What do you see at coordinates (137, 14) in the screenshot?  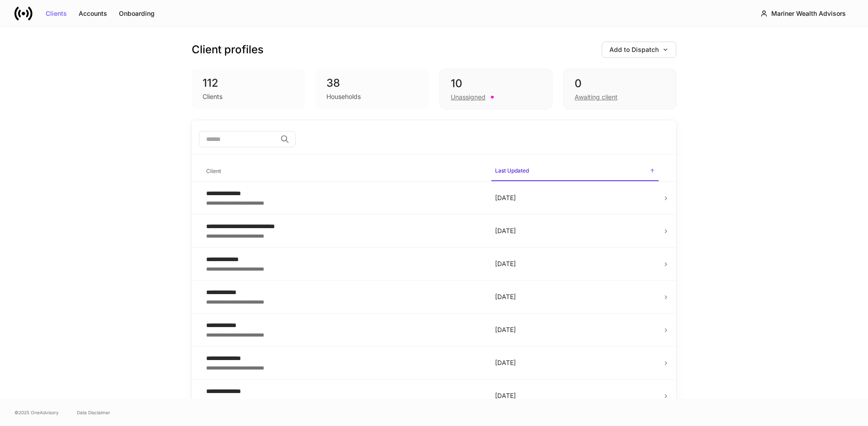 I see `div: Onboarding` at bounding box center [137, 14].